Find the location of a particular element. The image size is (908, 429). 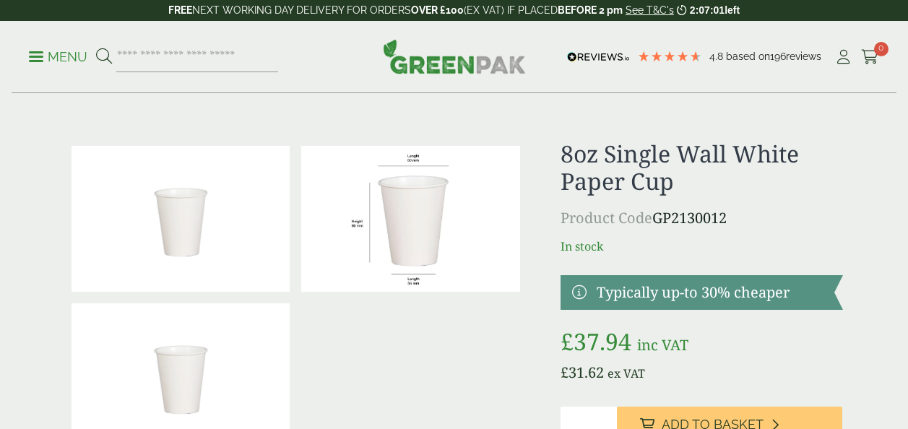

p: Menu is located at coordinates (58, 57).